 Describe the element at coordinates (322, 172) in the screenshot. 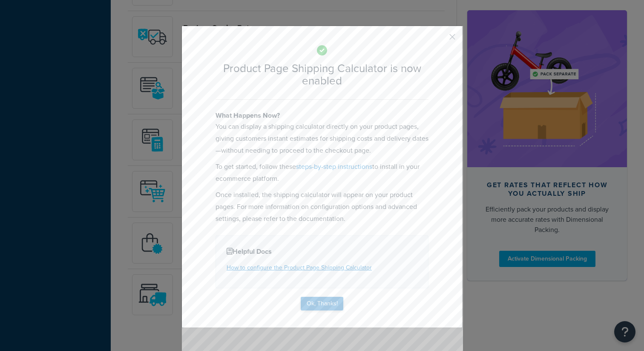

I see `p: To get started, follow these to install in your ecommerce platform.` at that location.